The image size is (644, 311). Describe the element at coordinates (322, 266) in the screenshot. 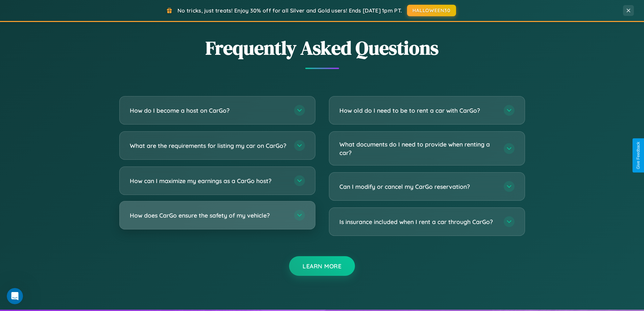

I see `button: Learn More` at that location.